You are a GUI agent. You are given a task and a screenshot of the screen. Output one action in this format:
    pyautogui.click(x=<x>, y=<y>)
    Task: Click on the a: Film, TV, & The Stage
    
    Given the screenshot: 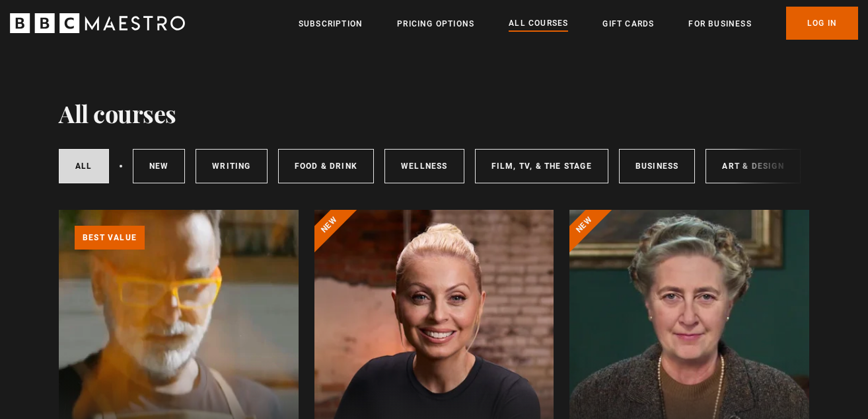 What is the action you would take?
    pyautogui.click(x=542, y=166)
    